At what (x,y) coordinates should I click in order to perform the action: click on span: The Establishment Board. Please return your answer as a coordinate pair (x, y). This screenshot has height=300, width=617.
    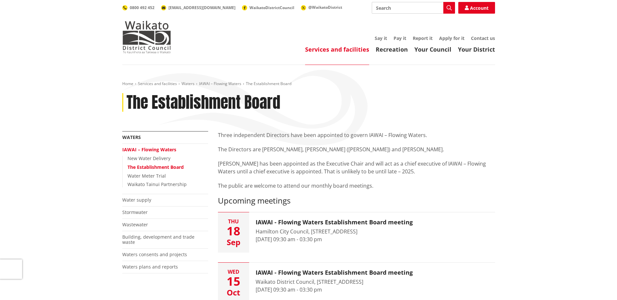
    Looking at the image, I should click on (269, 84).